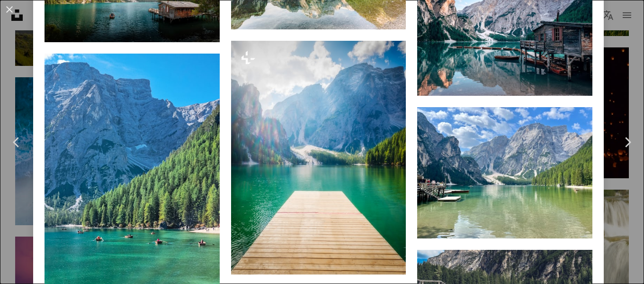  What do you see at coordinates (627, 142) in the screenshot?
I see `a: 次へ` at bounding box center [627, 142].